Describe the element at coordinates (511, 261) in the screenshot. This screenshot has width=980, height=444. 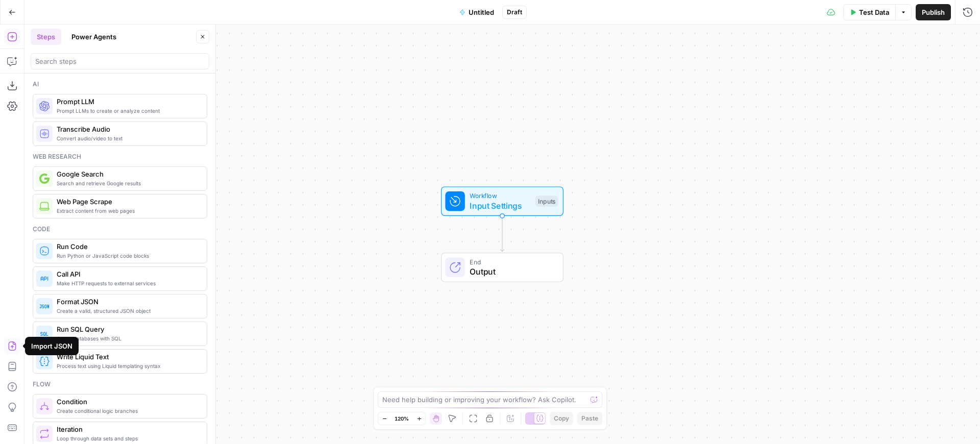
I see `span: End` at that location.